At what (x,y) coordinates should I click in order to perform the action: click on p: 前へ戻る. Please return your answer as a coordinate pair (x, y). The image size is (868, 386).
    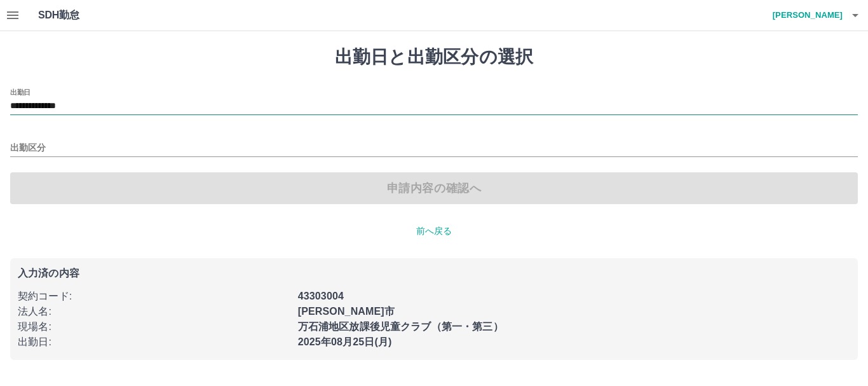
    Looking at the image, I should click on (434, 231).